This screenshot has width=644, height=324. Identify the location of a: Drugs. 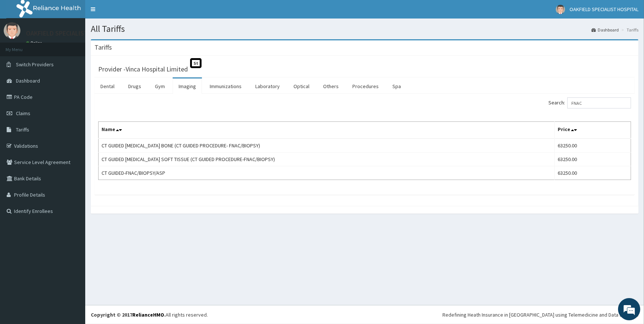
(135, 87).